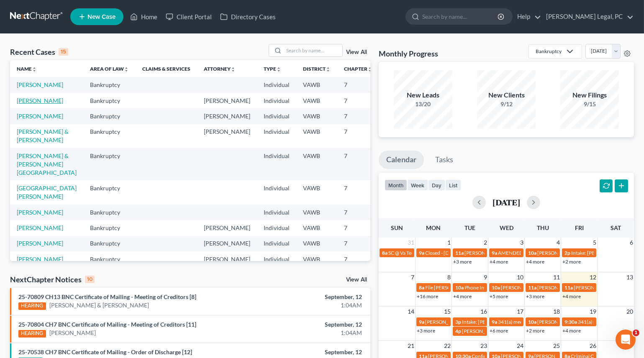 This screenshot has height=358, width=644. Describe the element at coordinates (408, 54) in the screenshot. I see `h3: Monthly Progress` at that location.